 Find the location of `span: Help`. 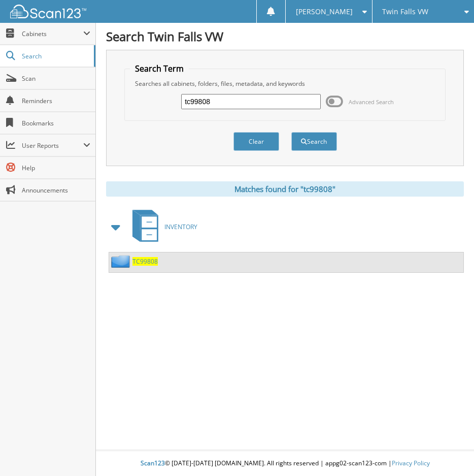

span: Help is located at coordinates (56, 168).